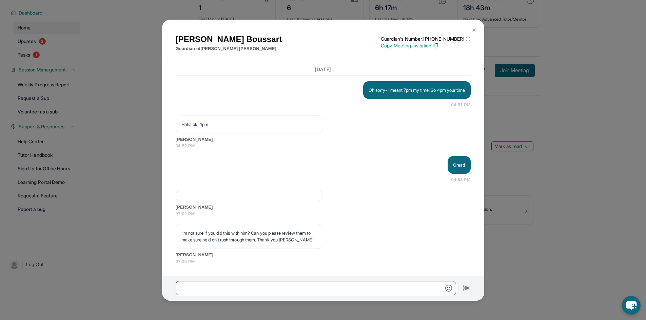 This screenshot has width=646, height=320. What do you see at coordinates (474, 30) in the screenshot?
I see `img: Close Icon` at bounding box center [474, 30].